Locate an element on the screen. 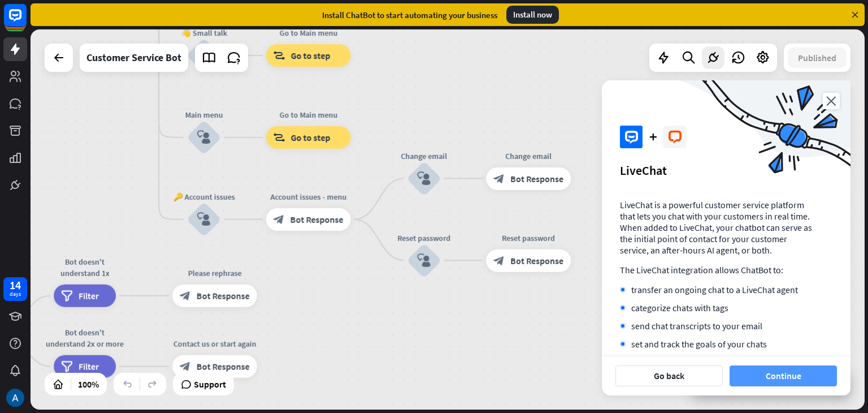 The height and width of the screenshot is (413, 868). div: 14 is located at coordinates (15, 285).